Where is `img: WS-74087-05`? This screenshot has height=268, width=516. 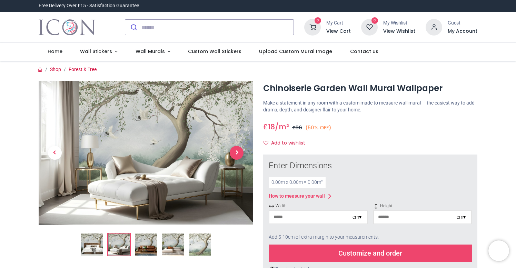 img: WS-74087-05 is located at coordinates (200, 245).